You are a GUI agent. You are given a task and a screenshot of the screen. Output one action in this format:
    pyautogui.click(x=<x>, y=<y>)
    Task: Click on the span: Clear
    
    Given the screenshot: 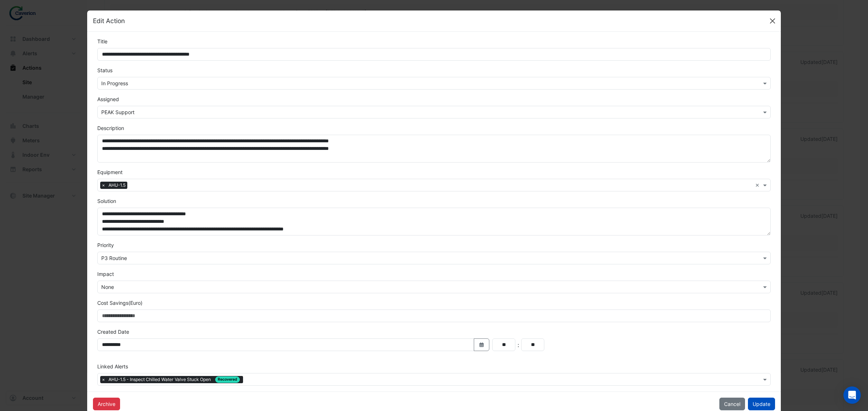 What is the action you would take?
    pyautogui.click(x=758, y=185)
    